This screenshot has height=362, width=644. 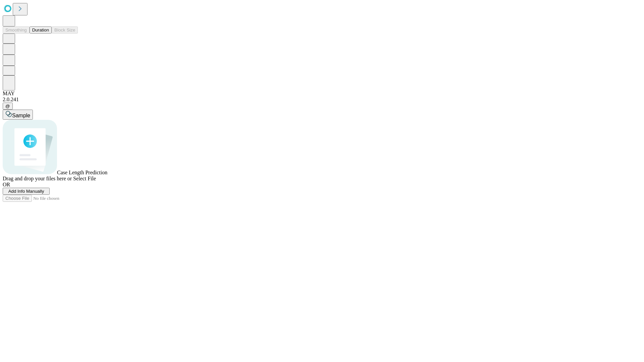 I want to click on span: Case Length Prediction, so click(x=82, y=172).